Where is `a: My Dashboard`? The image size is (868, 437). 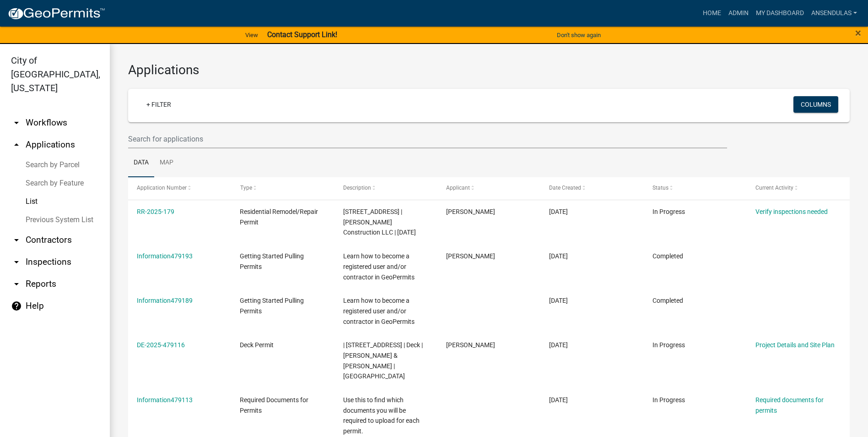 a: My Dashboard is located at coordinates (780, 13).